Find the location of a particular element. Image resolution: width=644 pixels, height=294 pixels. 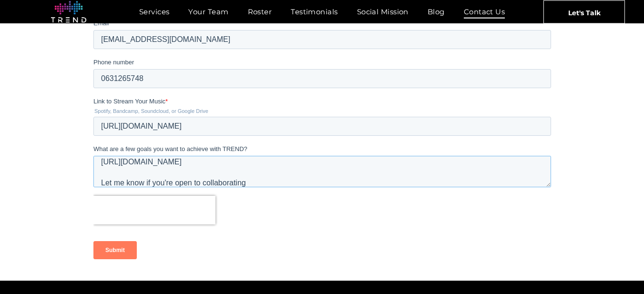

a: Services is located at coordinates (155, 12).